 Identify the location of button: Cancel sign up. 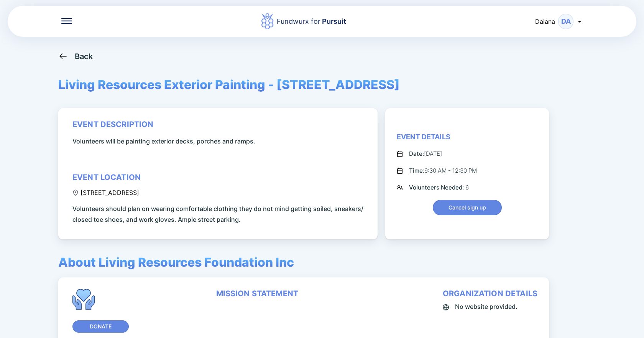
(467, 208).